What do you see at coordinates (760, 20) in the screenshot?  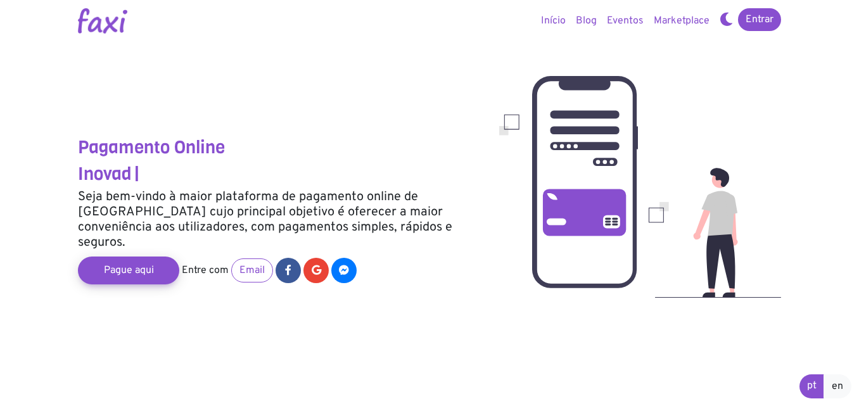 I see `a: Entrar` at bounding box center [760, 20].